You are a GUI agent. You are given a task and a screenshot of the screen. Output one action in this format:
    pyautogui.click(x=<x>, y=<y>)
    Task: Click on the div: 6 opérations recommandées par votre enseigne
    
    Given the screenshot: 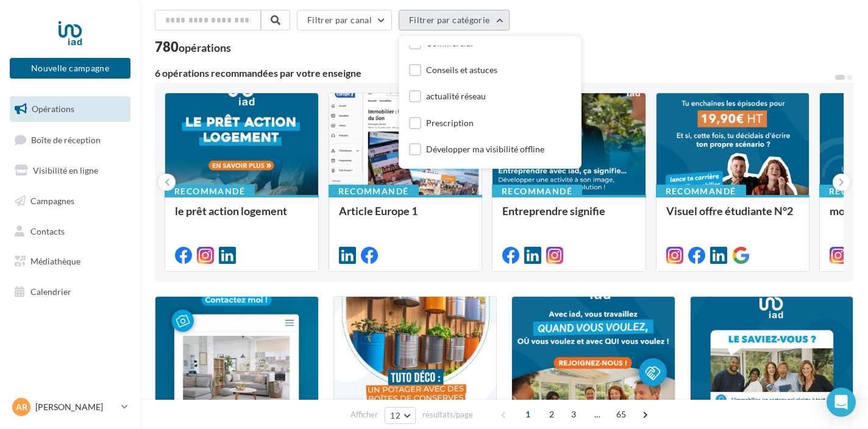 What is the action you would take?
    pyautogui.click(x=495, y=73)
    